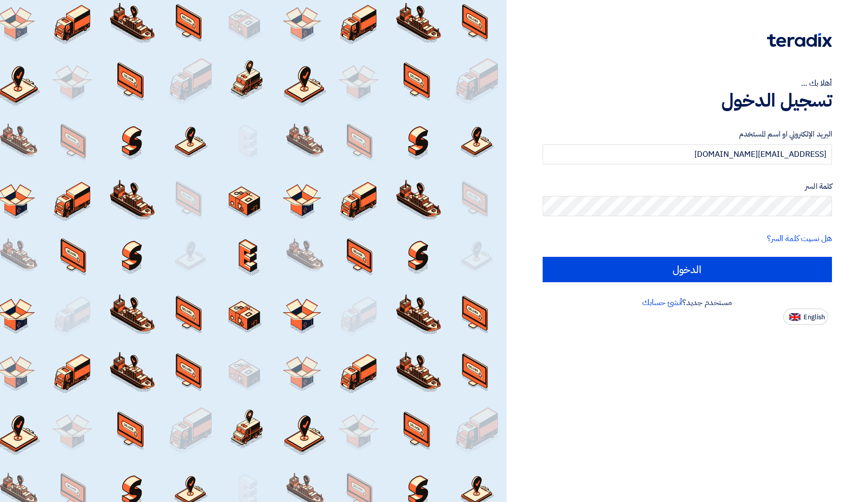 Image resolution: width=868 pixels, height=502 pixels. Describe the element at coordinates (687, 101) in the screenshot. I see `h1: تسجيل الدخول` at that location.